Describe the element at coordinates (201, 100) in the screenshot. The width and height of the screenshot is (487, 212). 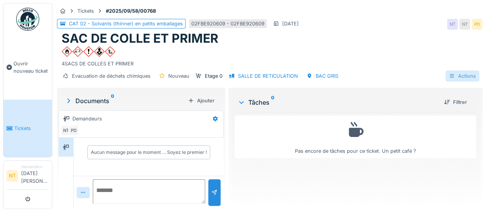
I see `div: Ajouter` at that location.